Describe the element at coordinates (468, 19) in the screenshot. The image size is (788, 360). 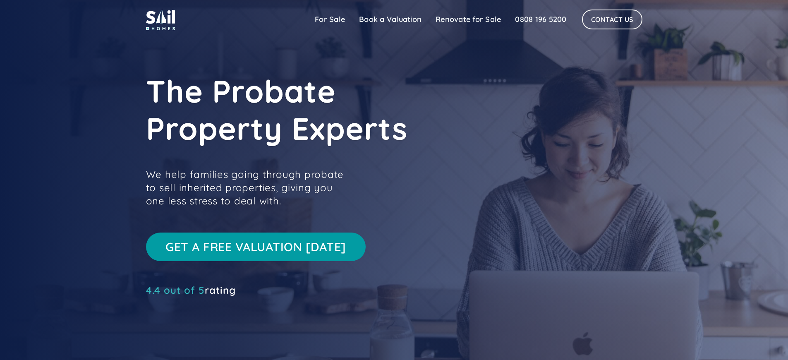
I see `a: Renovate for Sale` at that location.